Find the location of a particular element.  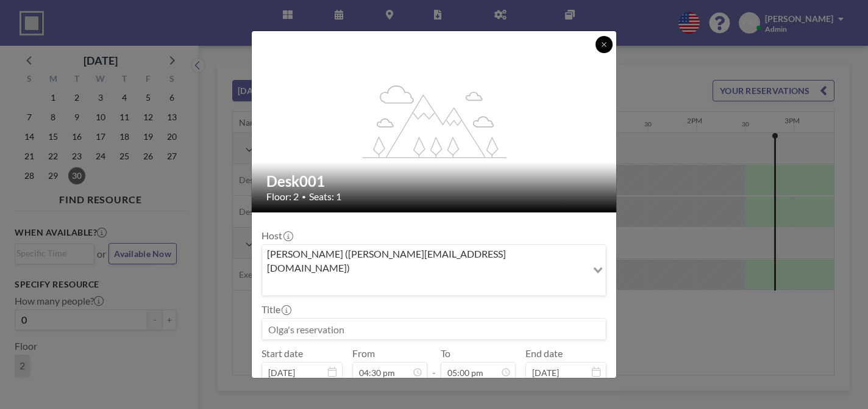

div: Search for option is located at coordinates (434, 270).